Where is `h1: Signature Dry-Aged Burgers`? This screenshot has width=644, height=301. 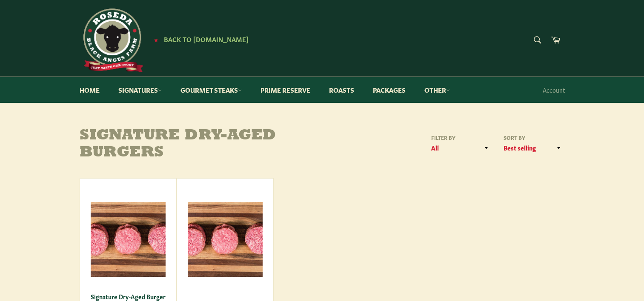 h1: Signature Dry-Aged Burgers is located at coordinates (201, 144).